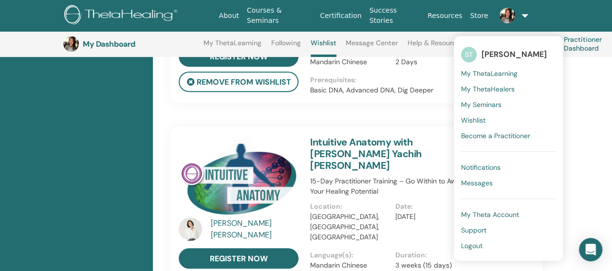  I want to click on a: Logout, so click(508, 246).